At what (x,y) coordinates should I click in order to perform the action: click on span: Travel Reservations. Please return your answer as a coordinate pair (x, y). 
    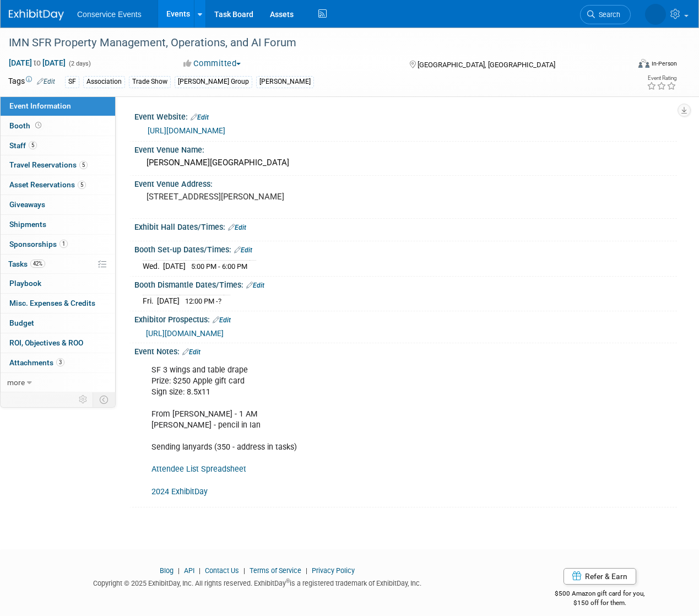
    Looking at the image, I should click on (48, 165).